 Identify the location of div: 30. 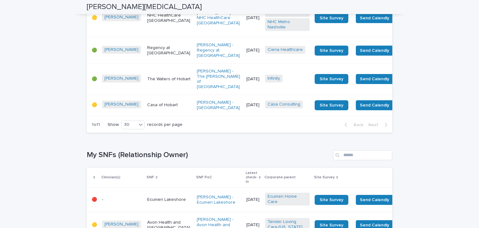
(129, 124).